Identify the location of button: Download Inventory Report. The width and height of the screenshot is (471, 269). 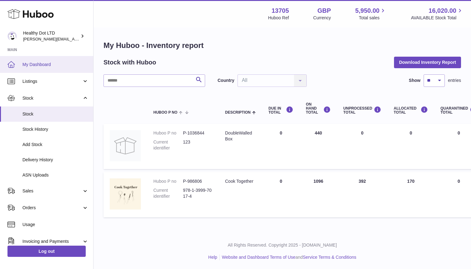
(427, 62).